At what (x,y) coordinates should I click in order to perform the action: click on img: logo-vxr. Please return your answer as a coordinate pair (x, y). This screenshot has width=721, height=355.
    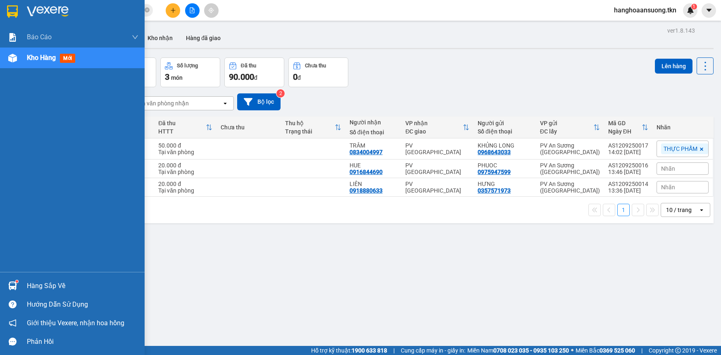
    Looking at the image, I should click on (12, 12).